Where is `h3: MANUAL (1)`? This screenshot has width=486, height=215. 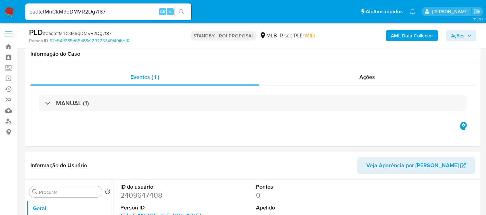 h3: MANUAL (1) is located at coordinates (72, 103).